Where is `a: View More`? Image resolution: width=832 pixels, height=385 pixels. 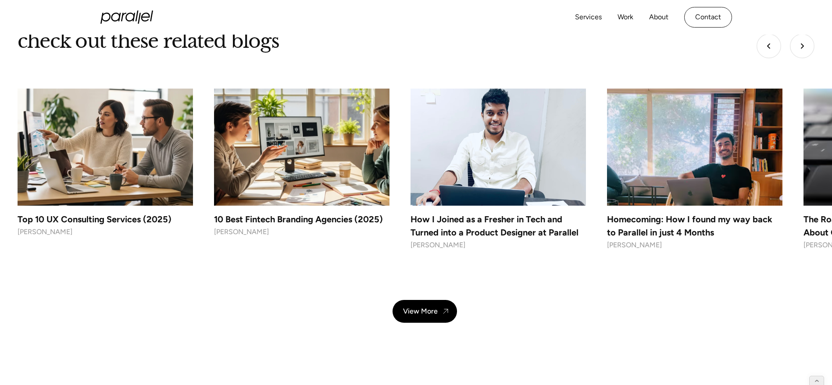
a: View More is located at coordinates (425, 311).